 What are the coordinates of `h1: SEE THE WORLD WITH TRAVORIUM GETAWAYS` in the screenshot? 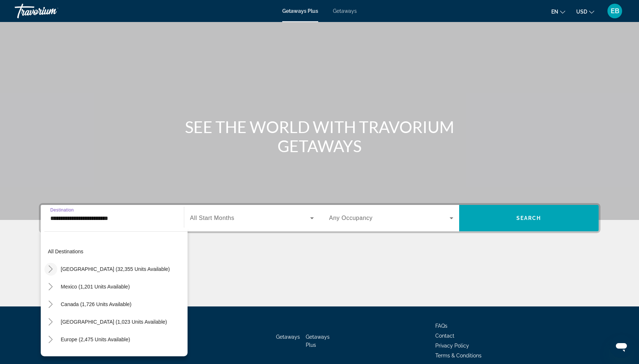 It's located at (320, 136).